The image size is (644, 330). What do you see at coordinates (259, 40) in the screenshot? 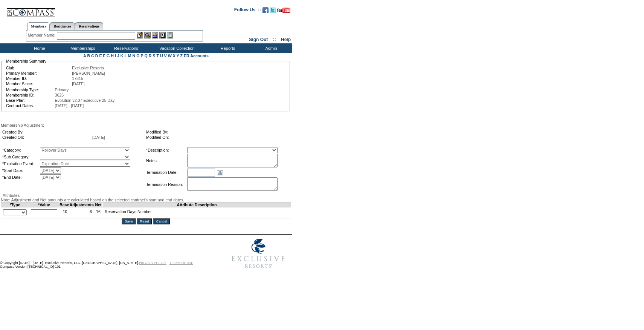
I see `a: Sign Out` at bounding box center [259, 40].